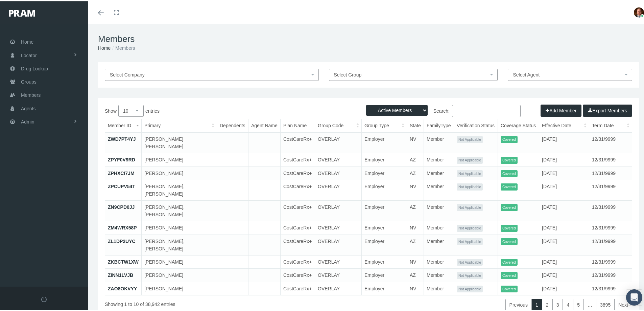  Describe the element at coordinates (526, 73) in the screenshot. I see `span: Select Agent` at that location.